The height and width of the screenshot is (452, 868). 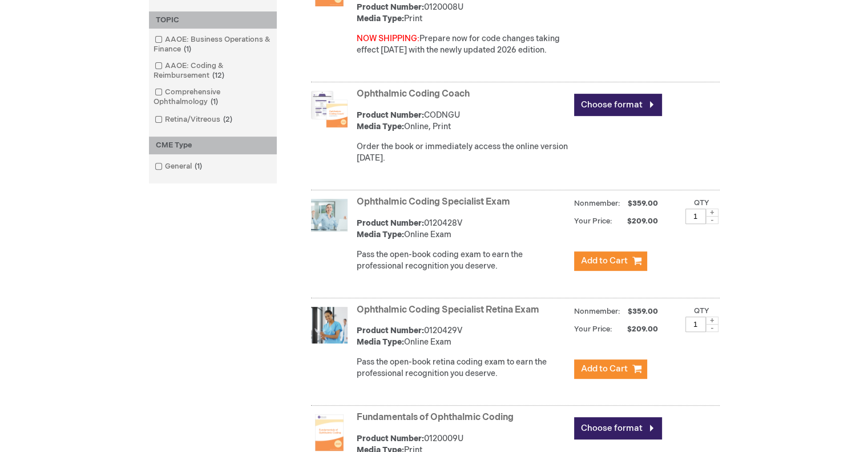 What do you see at coordinates (228, 119) in the screenshot?
I see `span: 2` at bounding box center [228, 119].